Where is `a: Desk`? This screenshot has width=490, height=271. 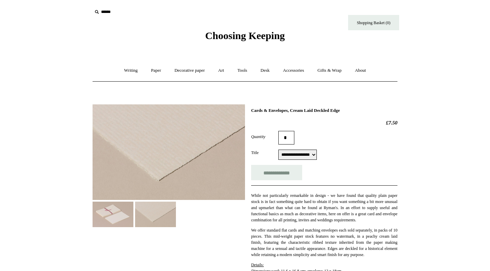
a: Desk is located at coordinates (265, 70).